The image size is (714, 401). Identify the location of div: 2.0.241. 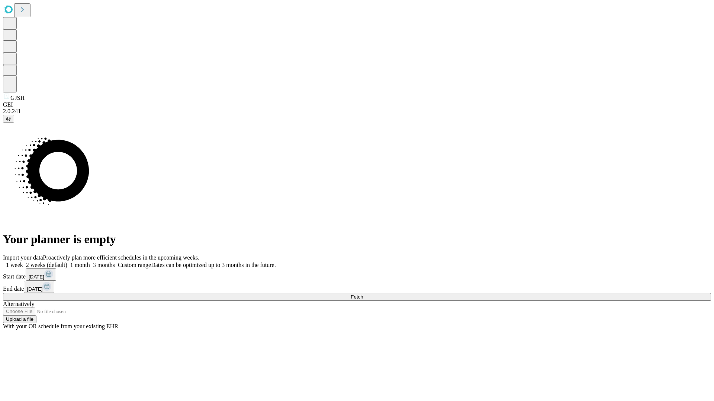
(357, 111).